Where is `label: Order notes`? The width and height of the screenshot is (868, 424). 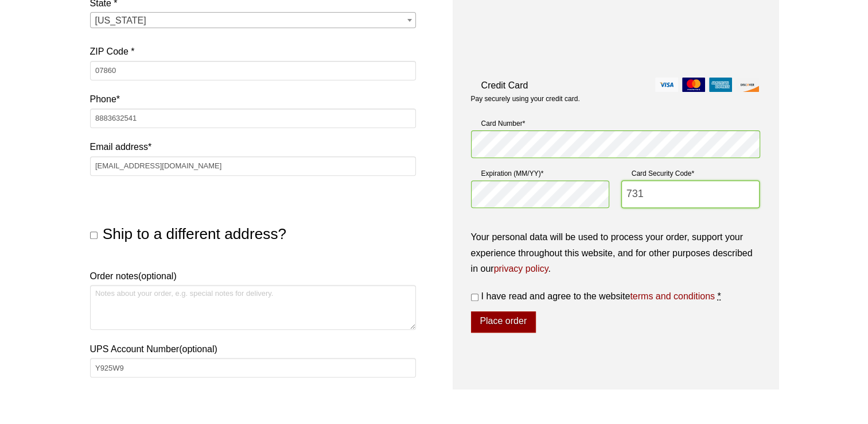
label: Order notes is located at coordinates (253, 276).